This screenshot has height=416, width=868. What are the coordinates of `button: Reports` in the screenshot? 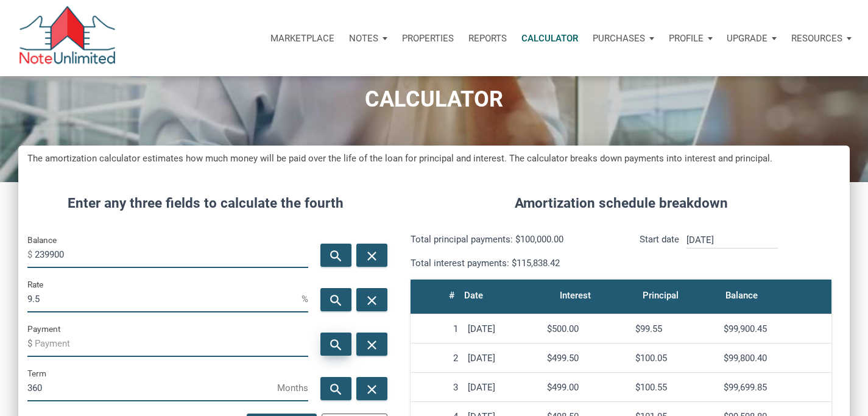 It's located at (487, 38).